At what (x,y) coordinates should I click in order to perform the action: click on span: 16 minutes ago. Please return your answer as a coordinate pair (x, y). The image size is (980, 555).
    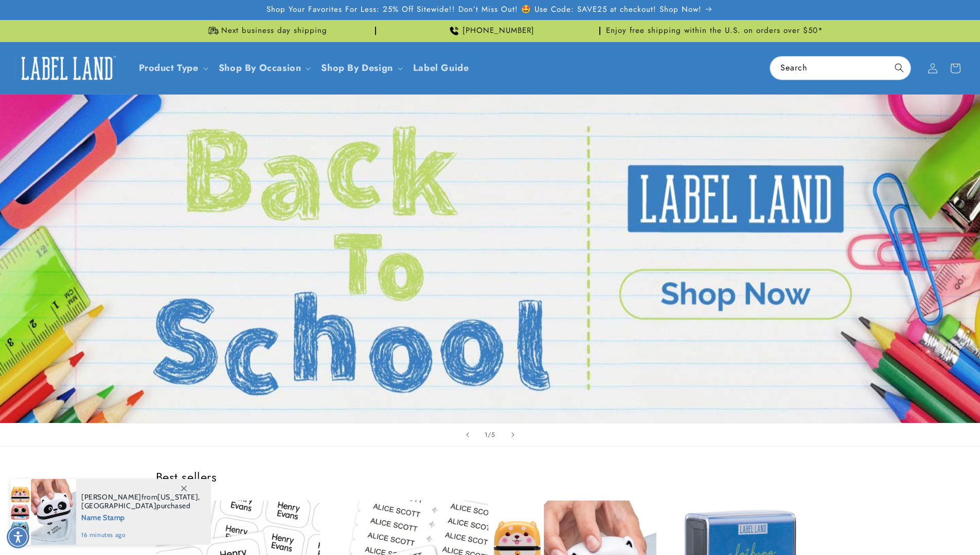
    Looking at the image, I should click on (141, 535).